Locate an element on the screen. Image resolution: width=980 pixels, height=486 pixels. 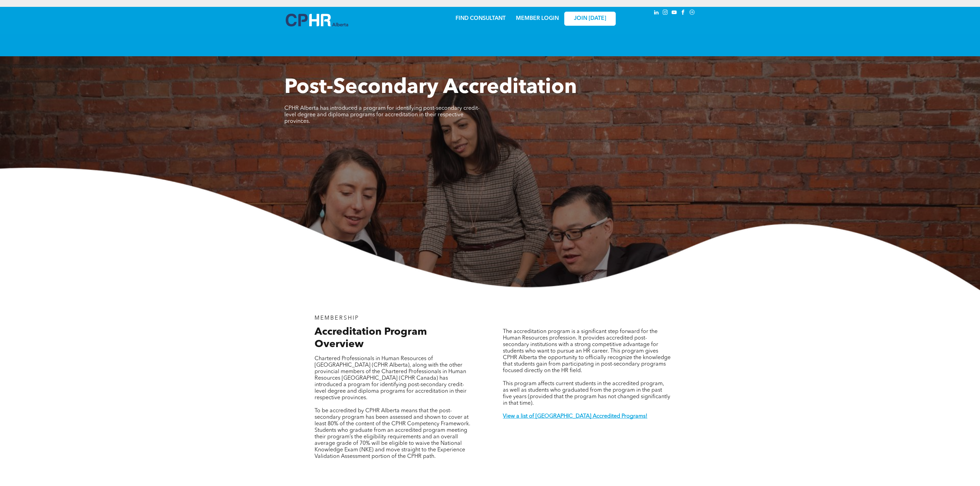
img: A blue and white logo for cp alberta is located at coordinates (317, 20).